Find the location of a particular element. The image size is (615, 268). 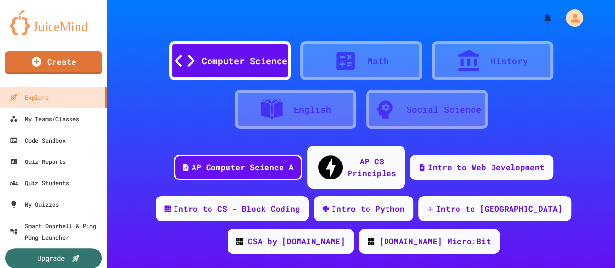

div: English is located at coordinates (312, 109).